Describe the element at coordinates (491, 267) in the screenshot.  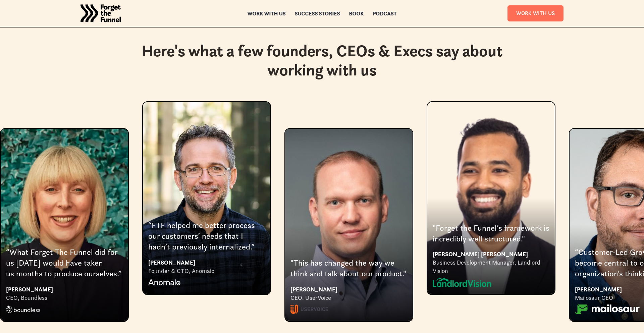
I see `div: Business Development Manager, Landlord Vision` at that location.